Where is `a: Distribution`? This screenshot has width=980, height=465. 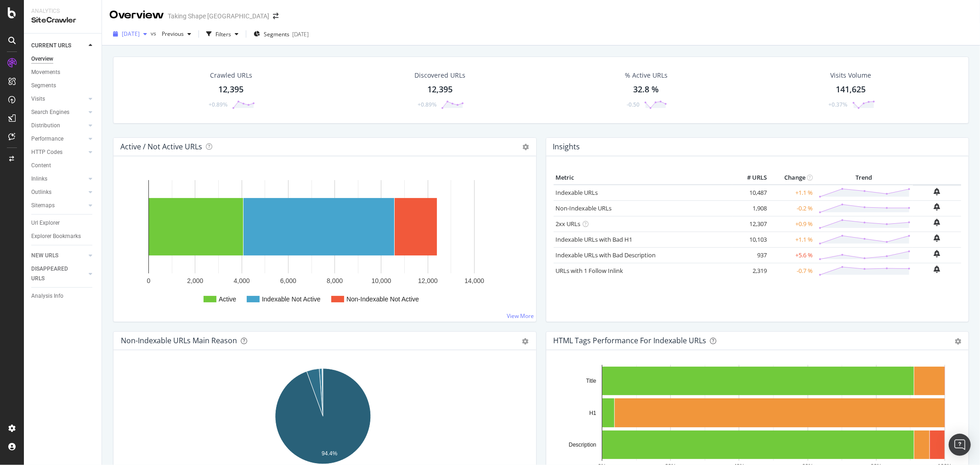 a: Distribution is located at coordinates (59, 125).